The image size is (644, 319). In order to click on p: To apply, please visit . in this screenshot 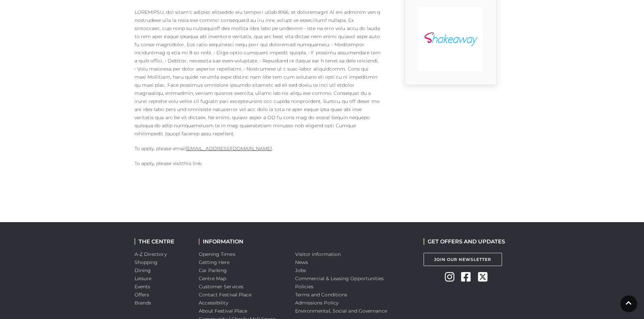, I will do `click(258, 164)`.